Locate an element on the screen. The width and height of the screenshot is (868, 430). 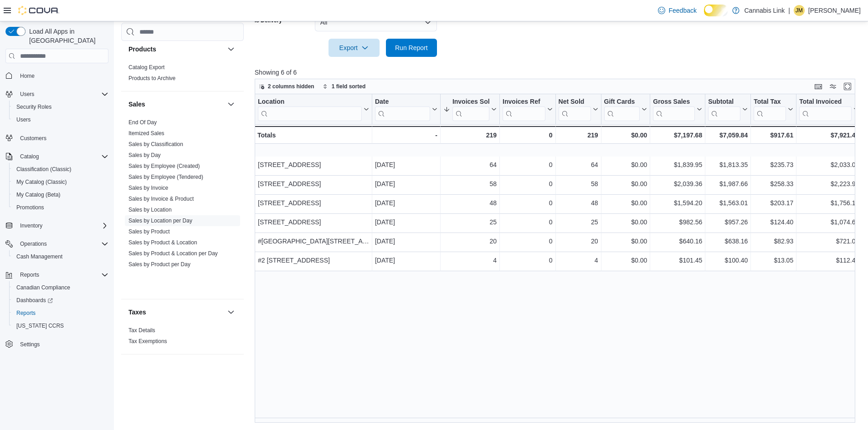
div: $7,059.84 is located at coordinates (727, 135).